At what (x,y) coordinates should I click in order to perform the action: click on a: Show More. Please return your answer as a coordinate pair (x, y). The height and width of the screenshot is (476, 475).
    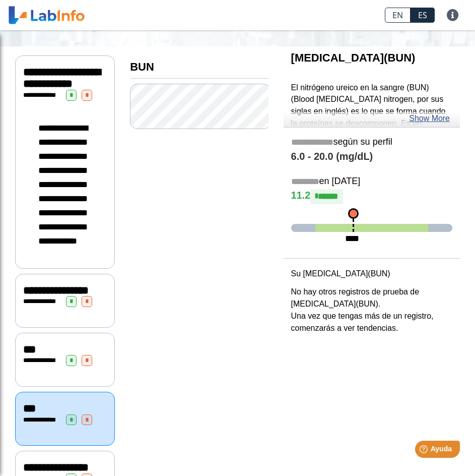
    Looking at the image, I should click on (429, 118).